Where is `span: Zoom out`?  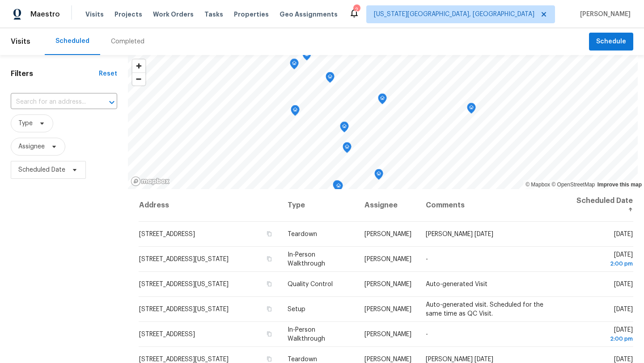
span: Zoom out is located at coordinates (139, 79).